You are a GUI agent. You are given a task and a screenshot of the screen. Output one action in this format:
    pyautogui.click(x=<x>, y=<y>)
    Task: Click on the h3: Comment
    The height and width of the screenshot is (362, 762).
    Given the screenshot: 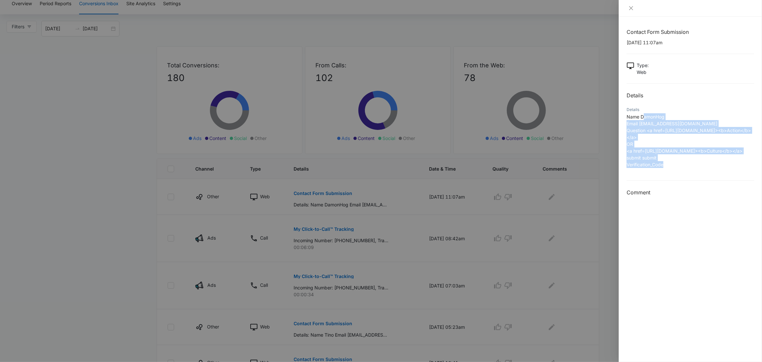 What is the action you would take?
    pyautogui.click(x=690, y=192)
    